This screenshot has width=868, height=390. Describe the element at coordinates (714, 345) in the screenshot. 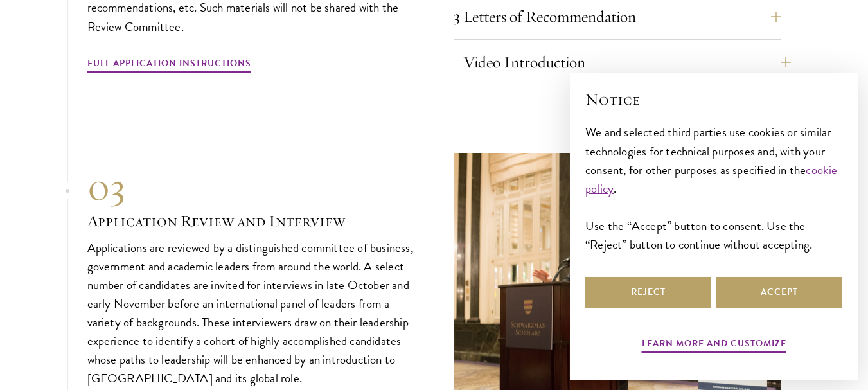

I see `button: Learn more and customize` at that location.